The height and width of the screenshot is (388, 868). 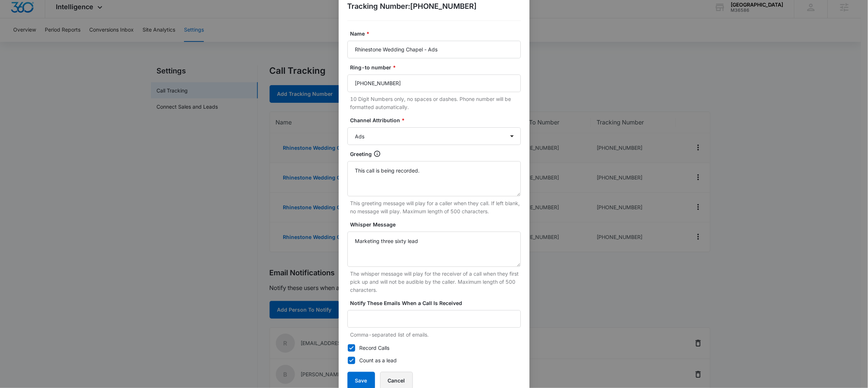 What do you see at coordinates (437, 120) in the screenshot?
I see `label: Channel Attribution` at bounding box center [437, 120].